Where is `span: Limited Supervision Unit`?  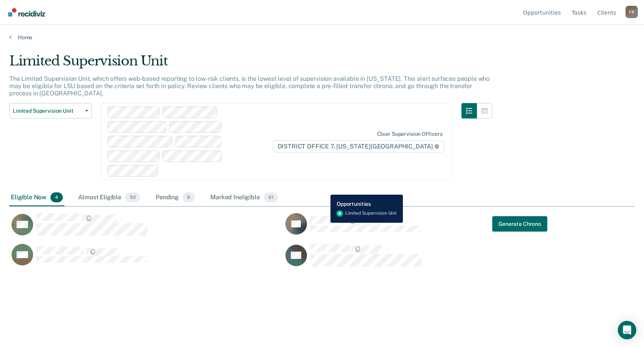
span: Limited Supervision Unit is located at coordinates (47, 111).